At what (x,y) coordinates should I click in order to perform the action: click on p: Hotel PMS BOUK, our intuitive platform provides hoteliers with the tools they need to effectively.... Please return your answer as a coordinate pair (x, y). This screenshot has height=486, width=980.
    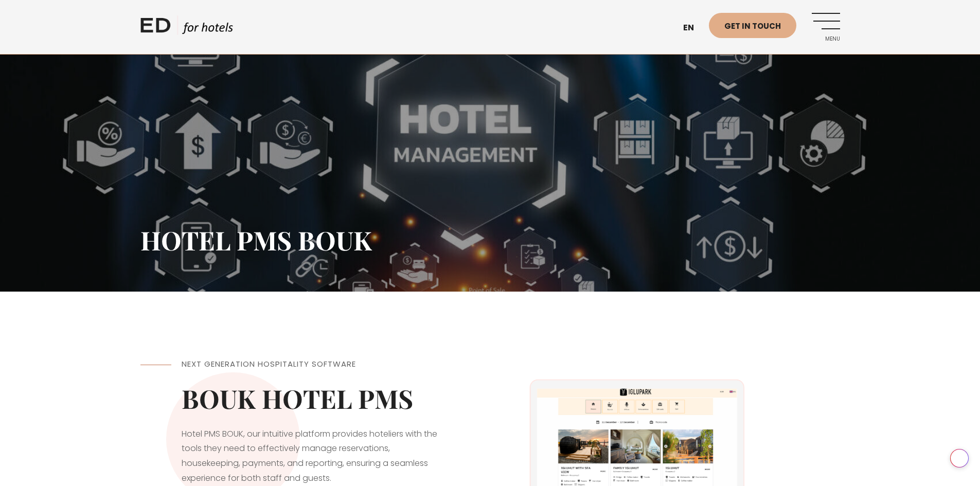
    Looking at the image, I should click on (315, 456).